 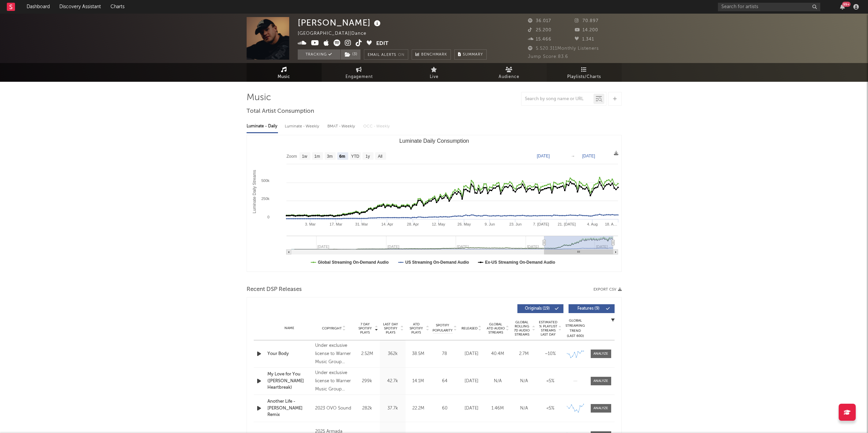 I want to click on div: 2.52M, so click(x=367, y=354).